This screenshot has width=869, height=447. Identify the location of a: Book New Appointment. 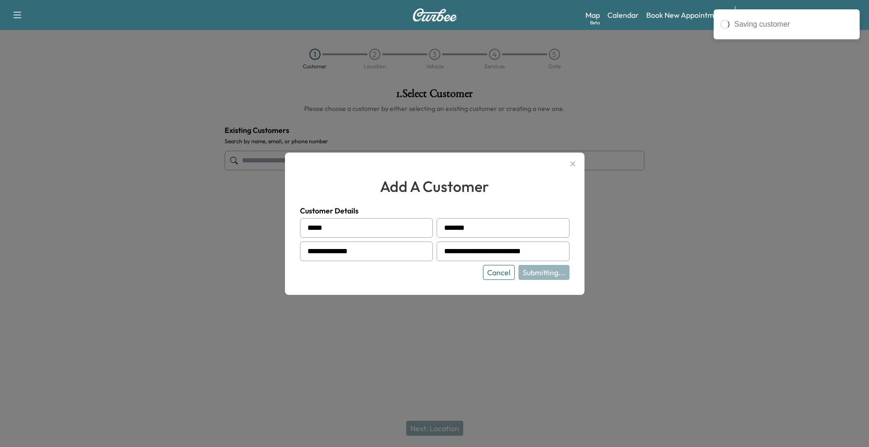
(686, 15).